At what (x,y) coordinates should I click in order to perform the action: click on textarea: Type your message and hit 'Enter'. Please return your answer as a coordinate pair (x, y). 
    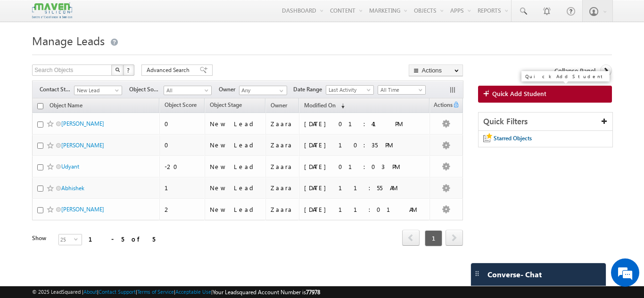
    Looking at the image, I should click on (92, 155).